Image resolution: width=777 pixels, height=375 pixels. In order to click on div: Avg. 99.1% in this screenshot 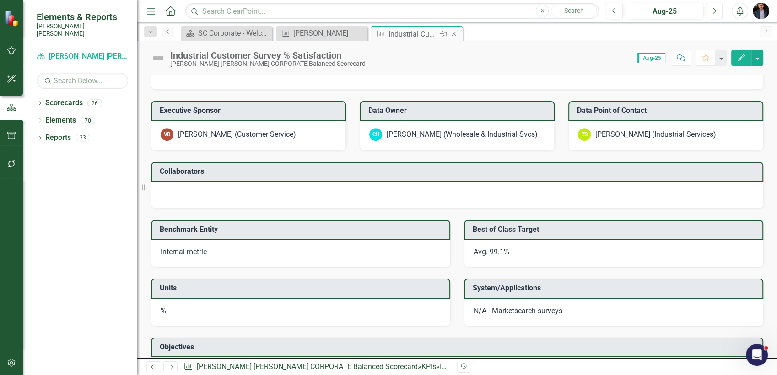, I will do `click(613, 252)`.